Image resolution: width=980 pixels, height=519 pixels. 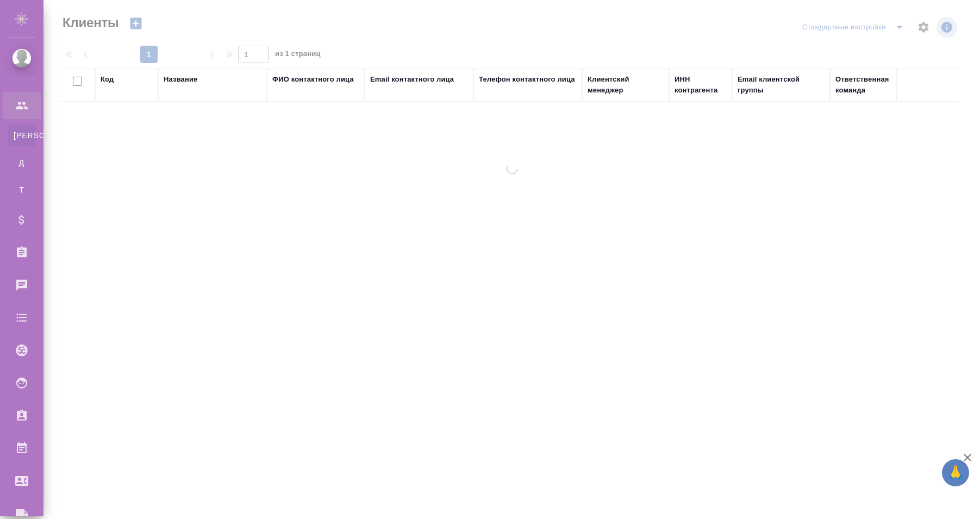 What do you see at coordinates (181, 79) in the screenshot?
I see `div: Название` at bounding box center [181, 79].